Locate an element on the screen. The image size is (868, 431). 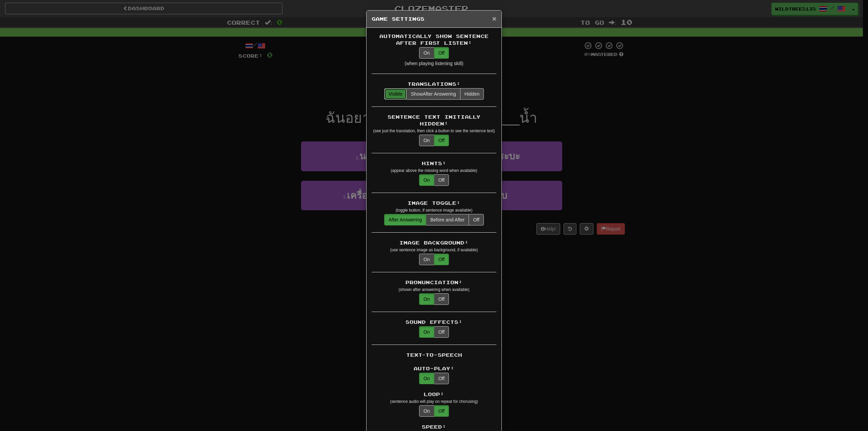
small: (see just the translation, then click a button to see the sentence text) is located at coordinates (434, 131).